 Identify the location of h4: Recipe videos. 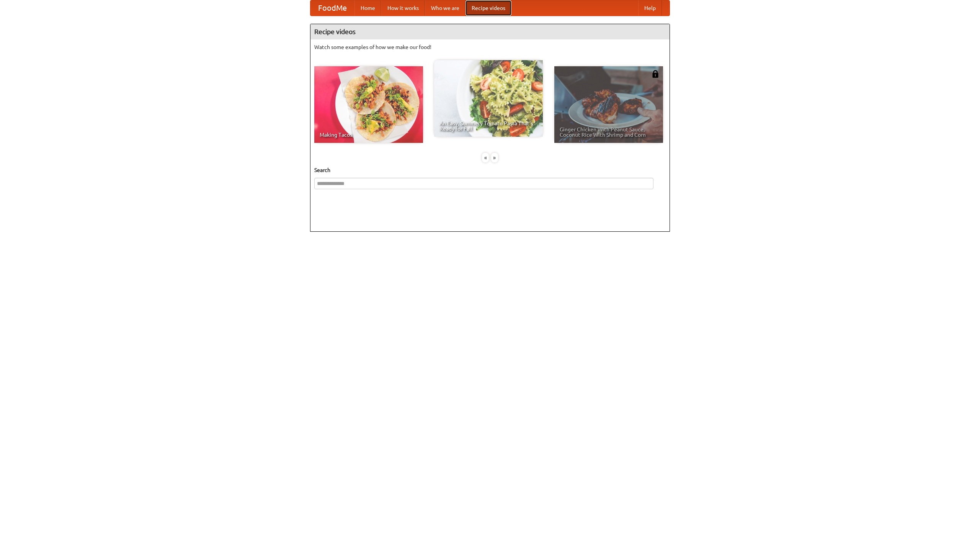
(490, 31).